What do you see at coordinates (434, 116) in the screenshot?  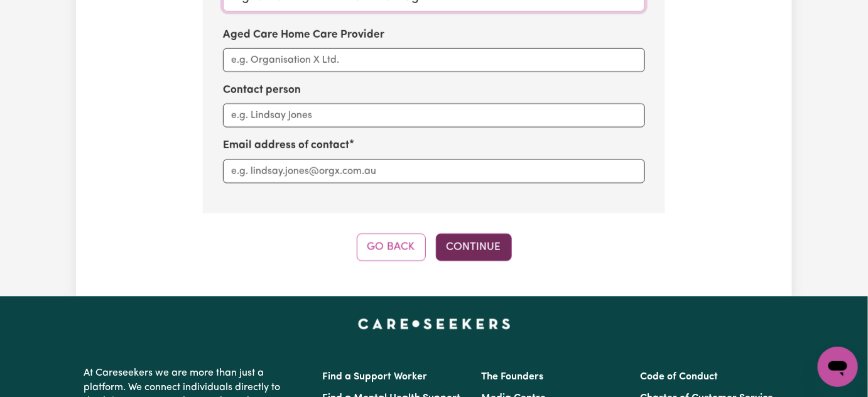 I see `input: e.g. Lindsay Jones` at bounding box center [434, 116].